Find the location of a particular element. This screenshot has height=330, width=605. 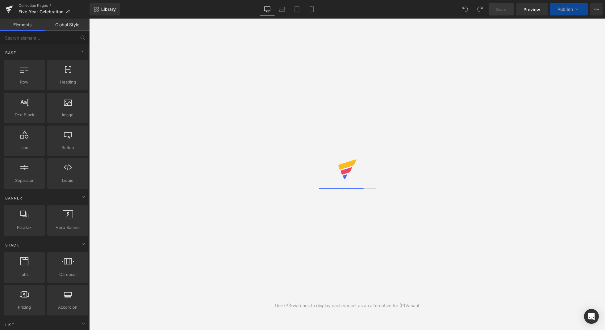

span: Pricing is located at coordinates (24, 307).